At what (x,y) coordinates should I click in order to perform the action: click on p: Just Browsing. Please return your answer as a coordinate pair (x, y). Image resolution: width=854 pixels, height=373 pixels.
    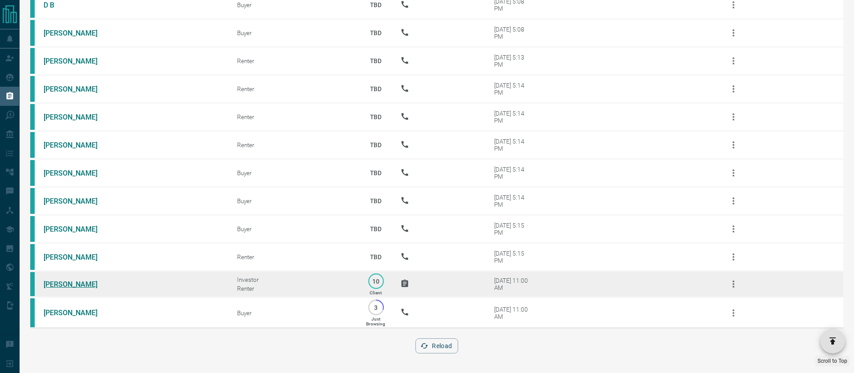
    Looking at the image, I should click on (375, 321).